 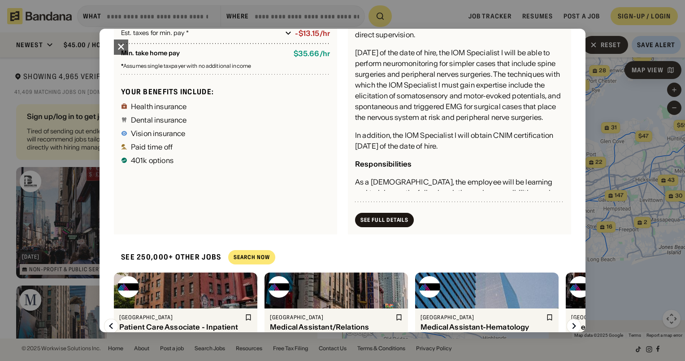 What do you see at coordinates (252, 257) in the screenshot?
I see `div: Search Now` at bounding box center [252, 257].